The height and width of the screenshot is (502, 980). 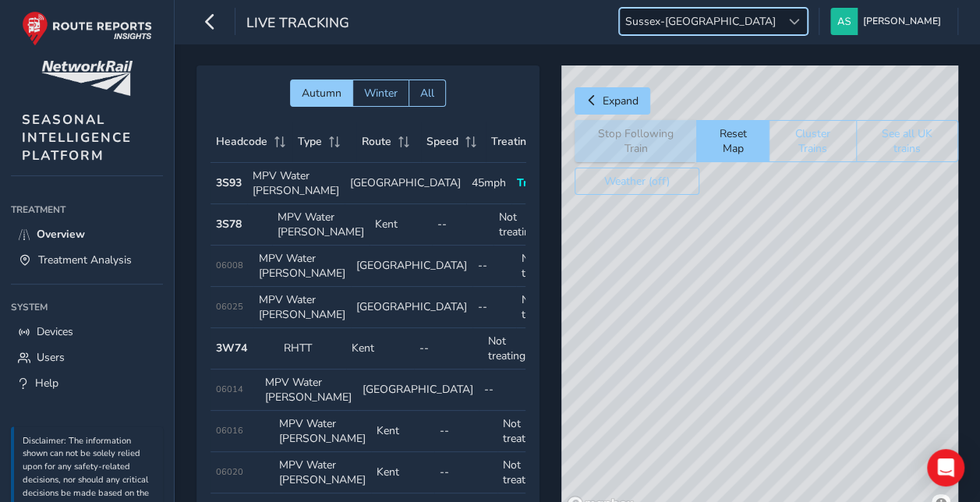 I want to click on img: rr logo, so click(x=86, y=28).